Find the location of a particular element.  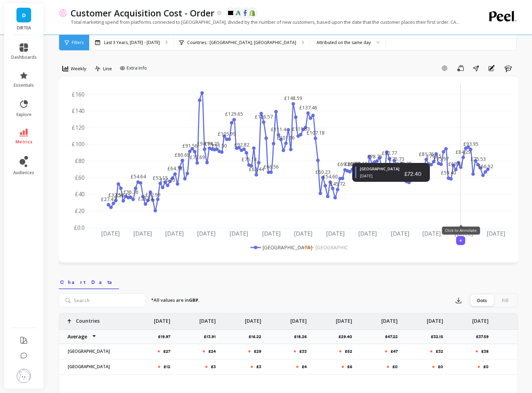

img: api.google.svg is located at coordinates (238, 13).